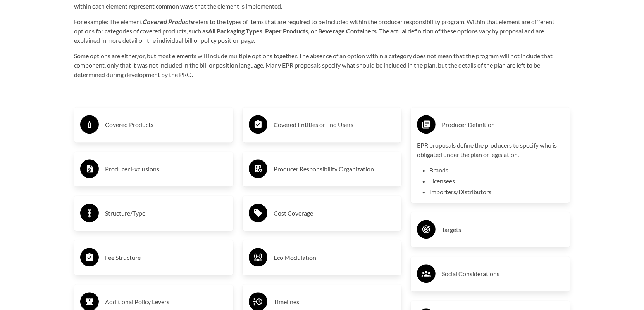 Image resolution: width=644 pixels, height=310 pixels. I want to click on h3: Fee Structure, so click(166, 258).